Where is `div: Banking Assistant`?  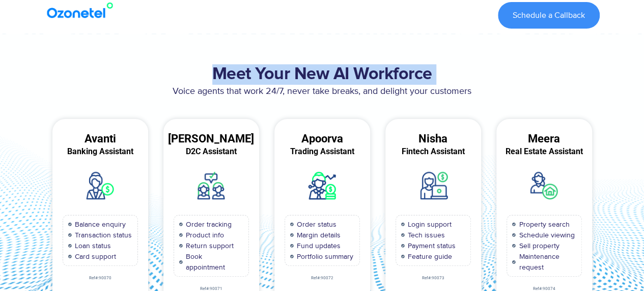
div: Banking Assistant is located at coordinates (100, 152).